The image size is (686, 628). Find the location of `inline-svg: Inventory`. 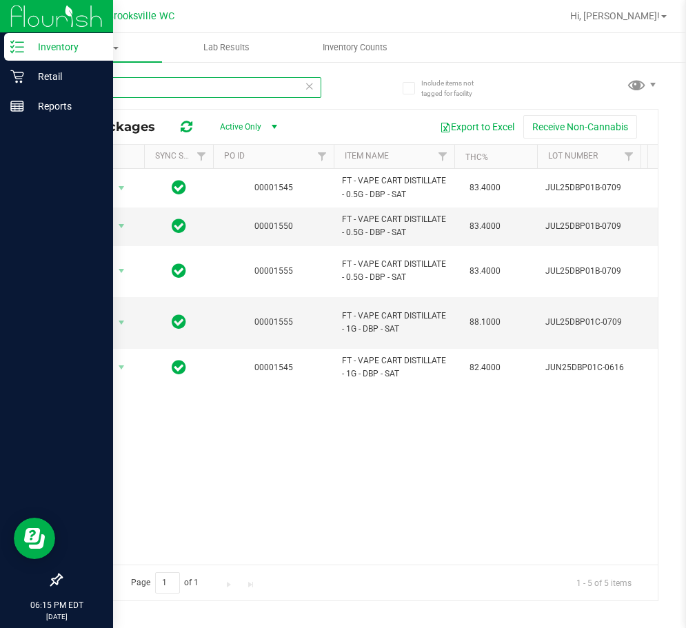

inline-svg: Inventory is located at coordinates (17, 47).